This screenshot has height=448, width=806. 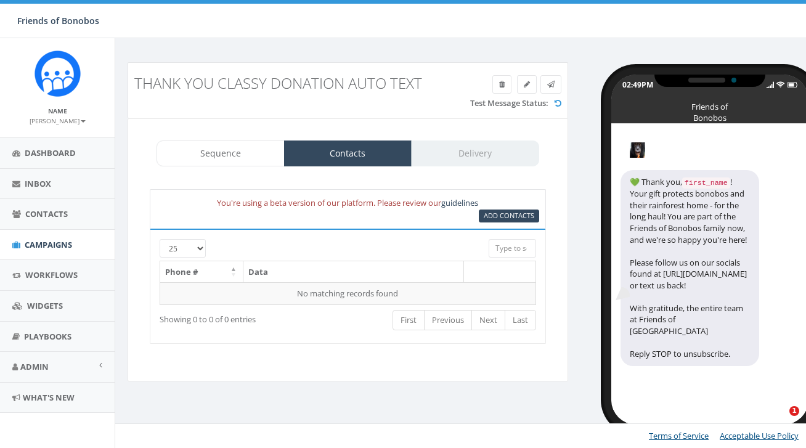 What do you see at coordinates (459, 203) in the screenshot?
I see `a: guidelines` at bounding box center [459, 203].